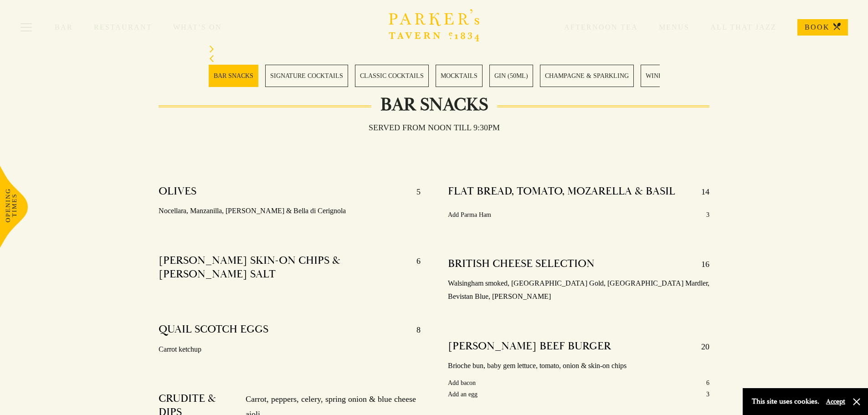 Image resolution: width=868 pixels, height=415 pixels. What do you see at coordinates (785, 401) in the screenshot?
I see `p: This site uses cookies.` at bounding box center [785, 401].